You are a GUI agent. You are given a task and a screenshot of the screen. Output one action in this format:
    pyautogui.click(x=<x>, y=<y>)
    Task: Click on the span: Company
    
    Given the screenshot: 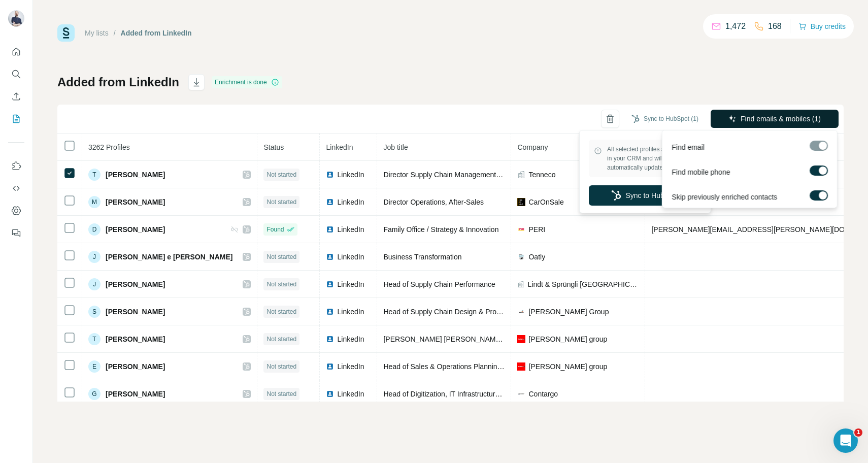 What is the action you would take?
    pyautogui.click(x=532, y=147)
    